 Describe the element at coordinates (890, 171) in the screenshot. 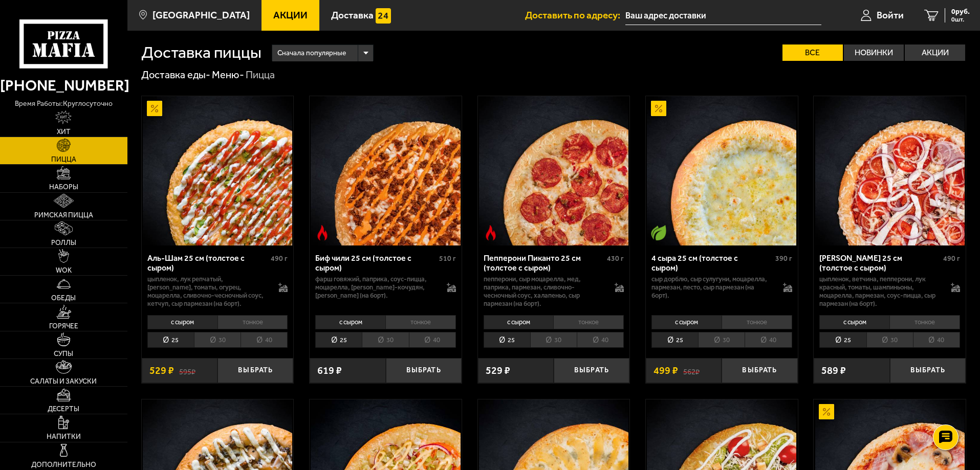

I see `img: Петровская 25 см (толстое с сыром)` at that location.